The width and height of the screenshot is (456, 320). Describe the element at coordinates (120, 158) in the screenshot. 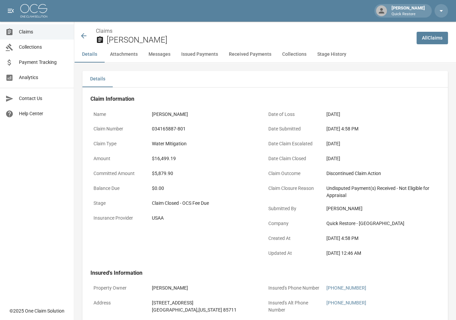

I see `p: Amount` at that location.